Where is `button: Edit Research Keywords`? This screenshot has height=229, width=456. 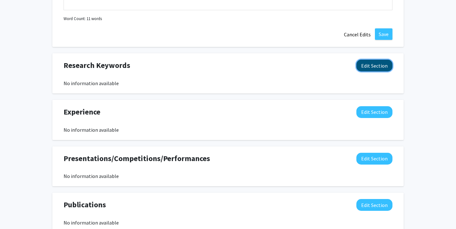 button: Edit Research Keywords is located at coordinates (374, 65).